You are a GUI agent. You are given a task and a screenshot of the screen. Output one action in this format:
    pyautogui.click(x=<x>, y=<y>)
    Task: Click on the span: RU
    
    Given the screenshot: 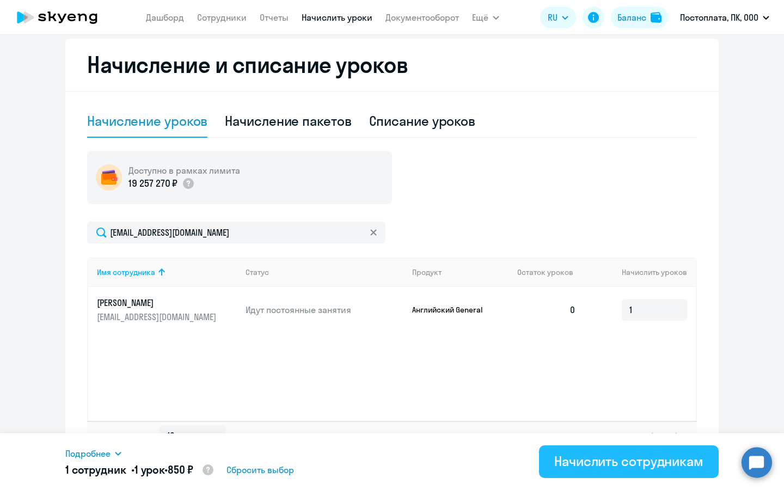 What is the action you would take?
    pyautogui.click(x=552, y=17)
    